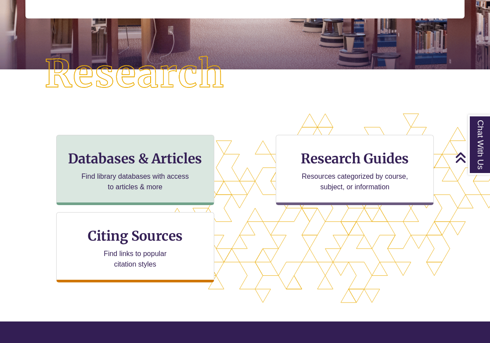 This screenshot has width=490, height=343. What do you see at coordinates (135, 182) in the screenshot?
I see `p: Find library databases with access to articles & more` at bounding box center [135, 182].